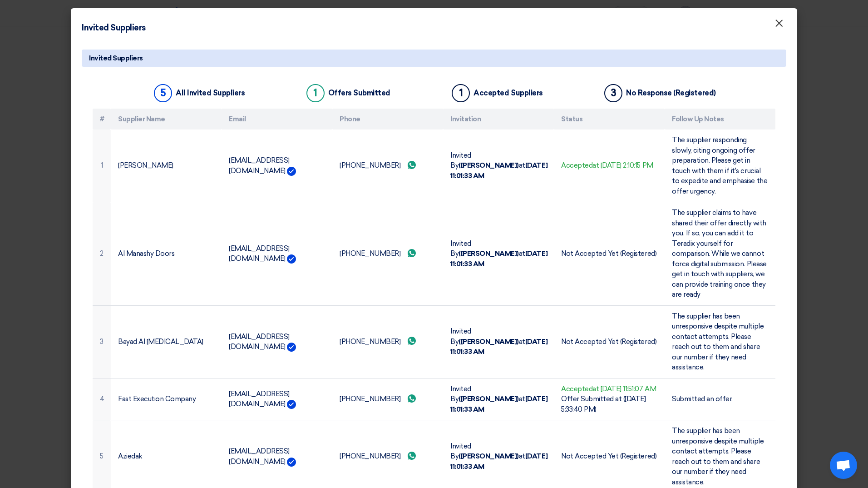  I want to click on th: Follow Up Notes, so click(720, 119).